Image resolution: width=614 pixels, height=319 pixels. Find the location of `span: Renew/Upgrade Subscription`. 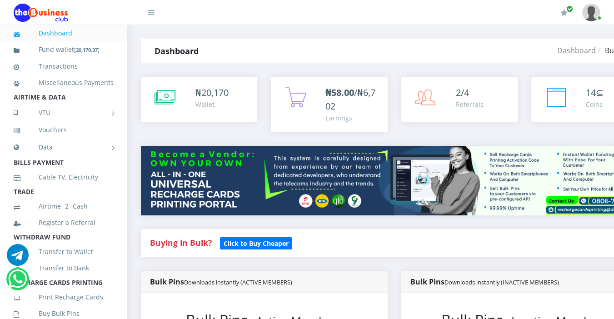

span: Renew/Upgrade Subscription is located at coordinates (570, 9).